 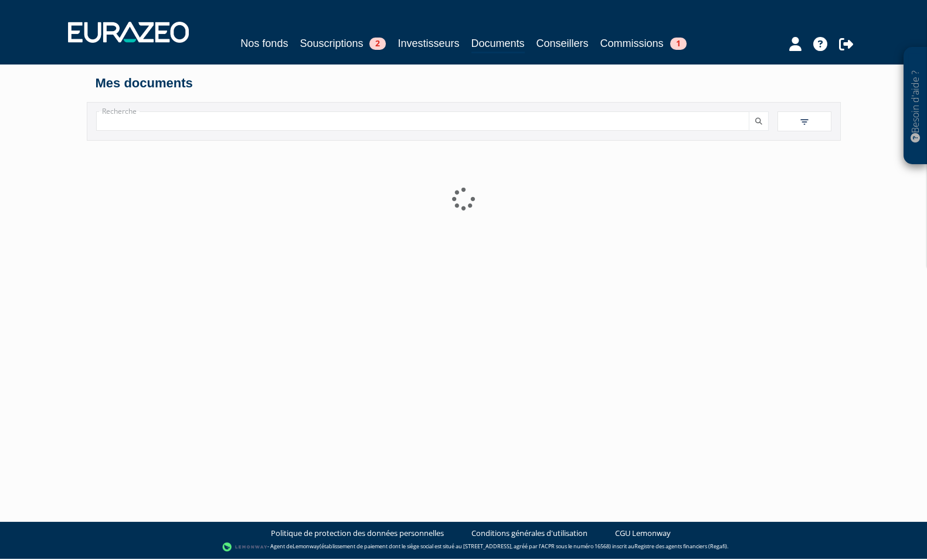 I want to click on input: Recherche, so click(x=422, y=121).